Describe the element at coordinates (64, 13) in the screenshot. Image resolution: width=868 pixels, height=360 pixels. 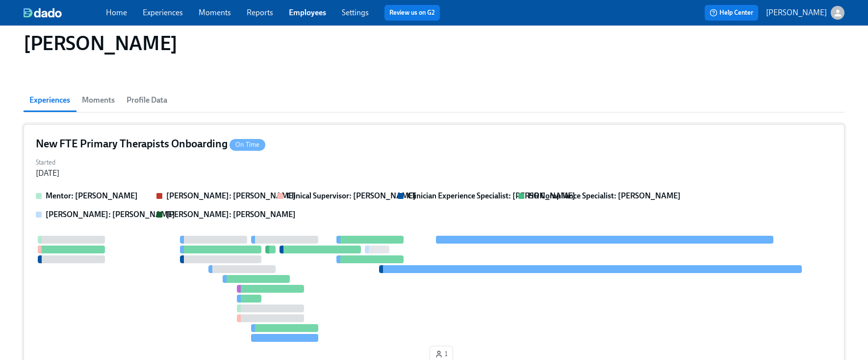
I see `a: dado` at that location.